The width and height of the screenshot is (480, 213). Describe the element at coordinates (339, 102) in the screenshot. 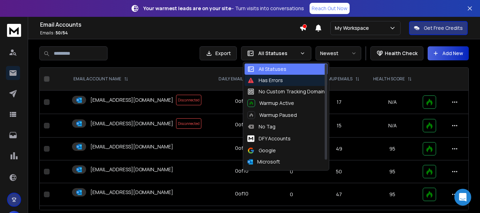

I see `td: 17` at that location.